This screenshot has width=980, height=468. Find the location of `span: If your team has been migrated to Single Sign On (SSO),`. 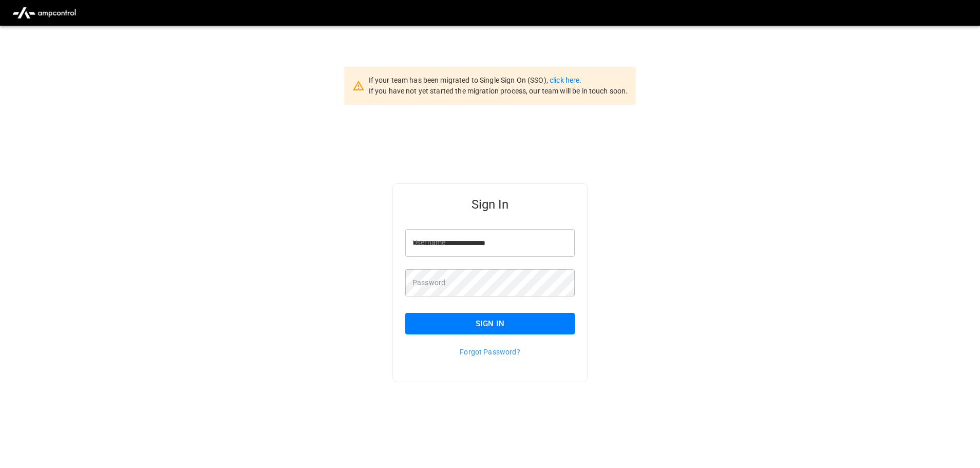

span: If your team has been migrated to Single Sign On (SSO), is located at coordinates (460, 80).